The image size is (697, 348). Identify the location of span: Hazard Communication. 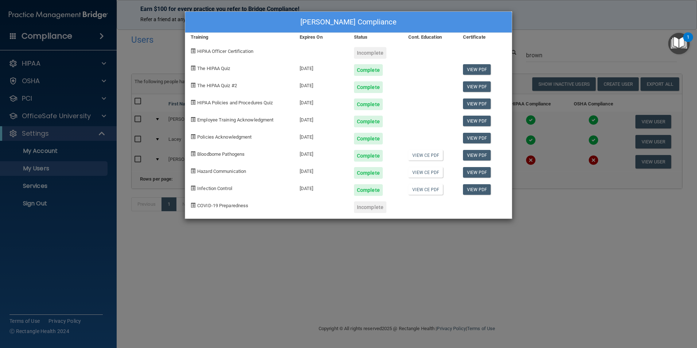
(222, 171).